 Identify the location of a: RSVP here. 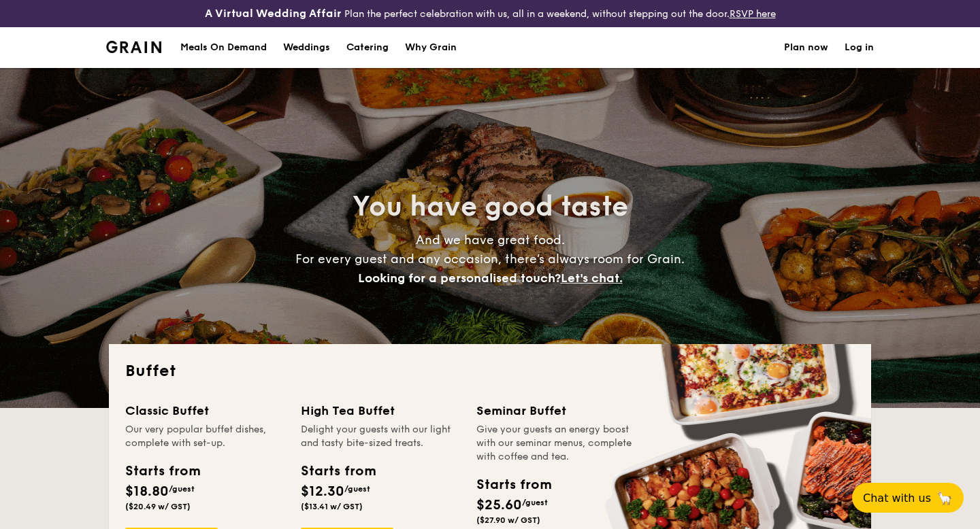
(753, 13).